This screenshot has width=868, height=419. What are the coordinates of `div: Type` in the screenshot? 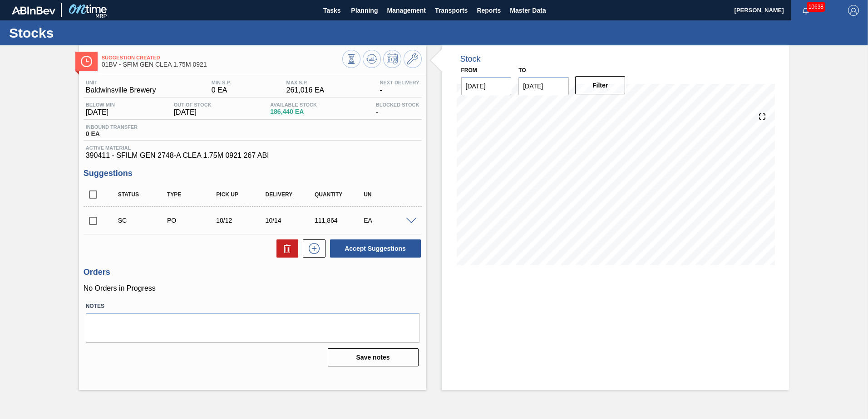 It's located at (192, 194).